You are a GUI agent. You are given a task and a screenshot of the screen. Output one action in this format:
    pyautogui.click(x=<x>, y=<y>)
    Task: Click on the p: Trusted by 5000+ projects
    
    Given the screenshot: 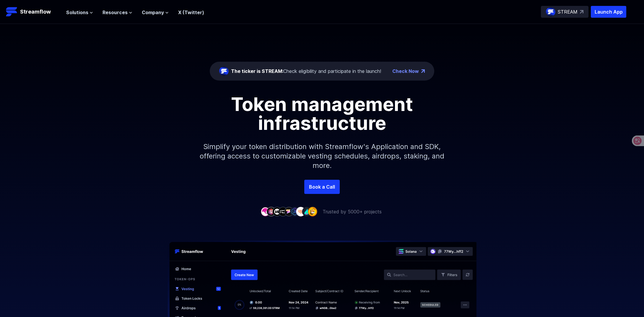 What is the action you would take?
    pyautogui.click(x=352, y=211)
    